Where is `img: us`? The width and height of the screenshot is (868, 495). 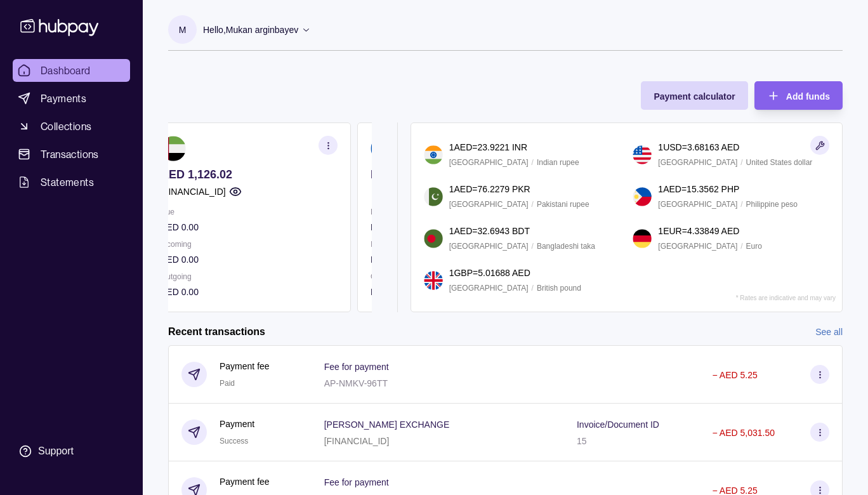
img: us is located at coordinates (642, 155).